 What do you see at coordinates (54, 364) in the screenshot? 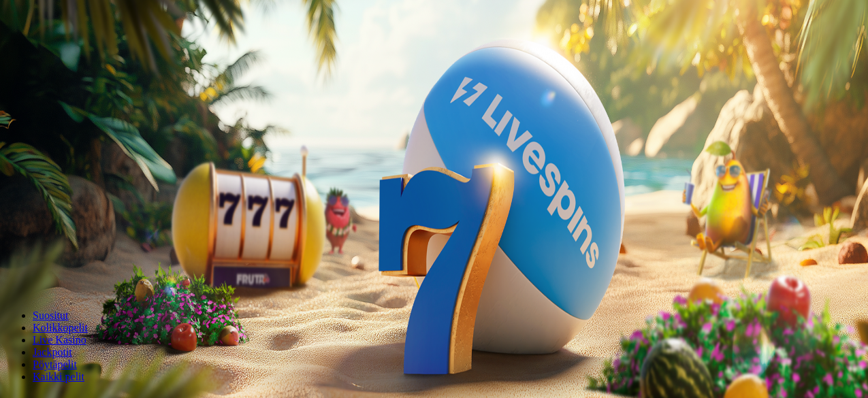
I see `span: Pöytäpelit` at bounding box center [54, 364].